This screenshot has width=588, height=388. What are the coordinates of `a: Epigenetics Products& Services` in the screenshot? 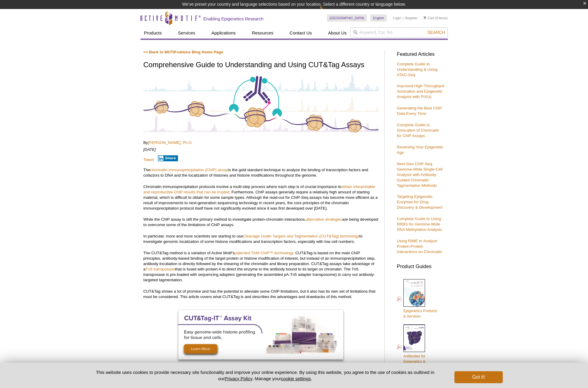 It's located at (417, 299).